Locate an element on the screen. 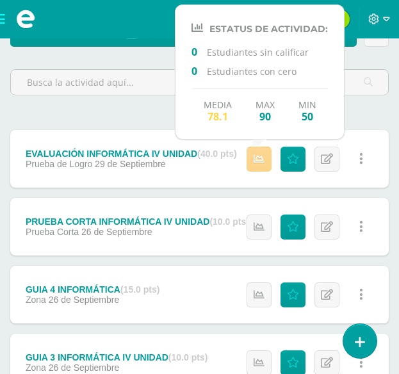 The image size is (399, 374). div: Media is located at coordinates (218, 111).